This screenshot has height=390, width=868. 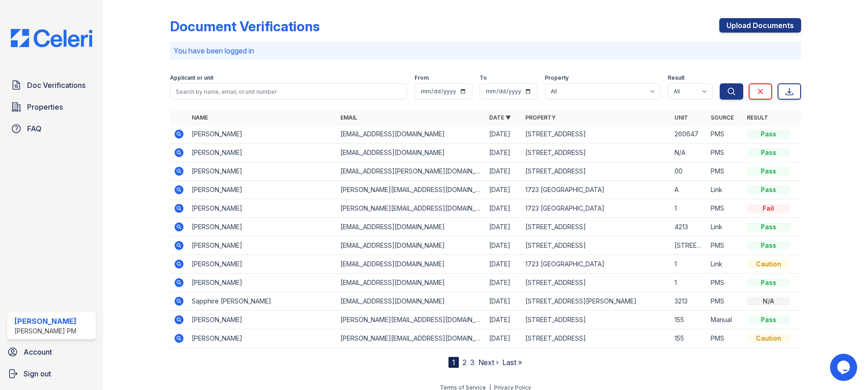 What do you see at coordinates (52, 374) in the screenshot?
I see `a: Sign out` at bounding box center [52, 374].